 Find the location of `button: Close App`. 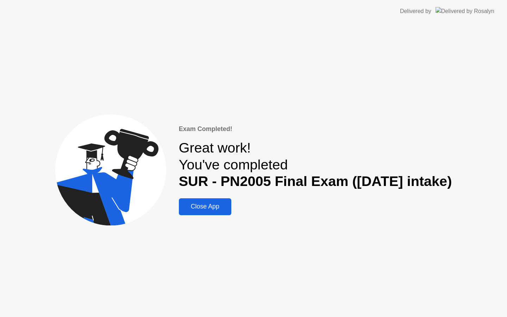

button: Close App is located at coordinates (205, 207).